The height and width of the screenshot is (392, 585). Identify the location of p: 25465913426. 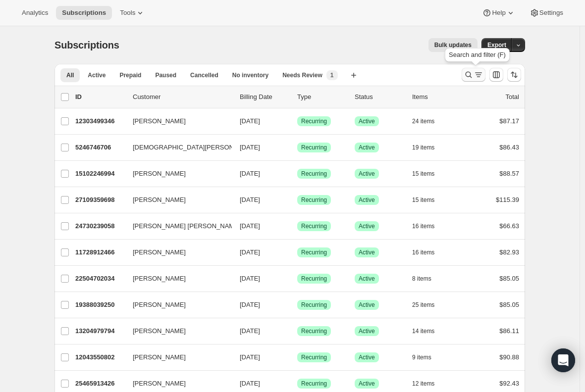
(100, 384).